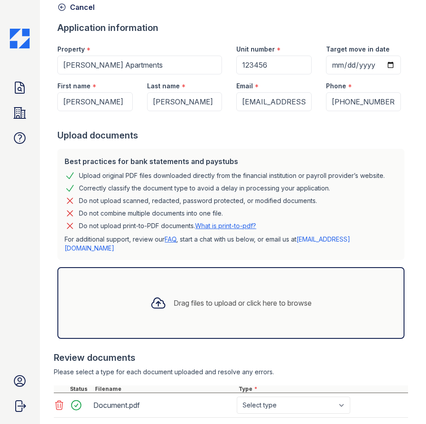  Describe the element at coordinates (231, 244) in the screenshot. I see `p: For additional support, review our , start a chat with us below, or email us at` at that location.